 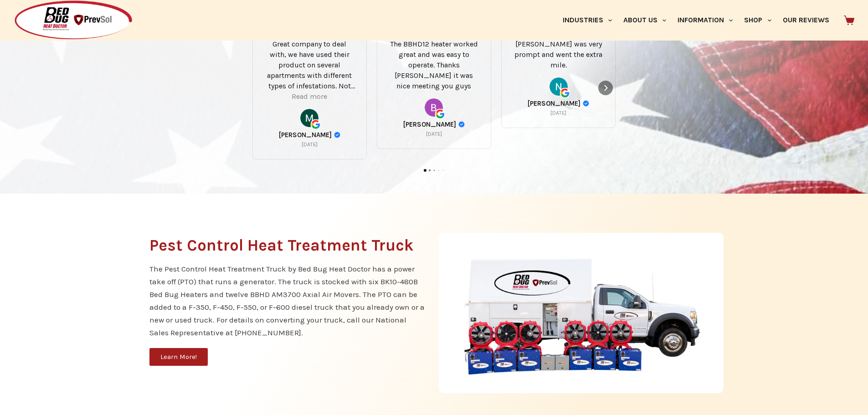 I want to click on button: Open LiveChat chat widget, so click(x=21, y=17).